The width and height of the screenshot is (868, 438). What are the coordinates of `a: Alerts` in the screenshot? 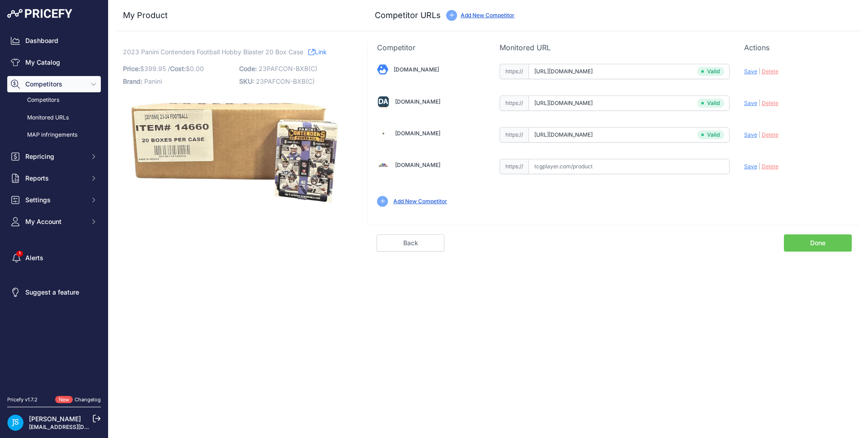 It's located at (54, 258).